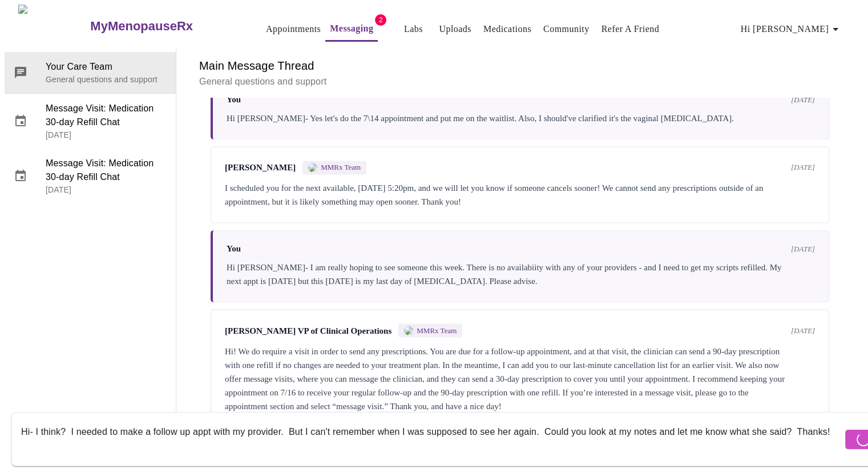 Image resolution: width=868 pixels, height=472 pixels. Describe the element at coordinates (293, 29) in the screenshot. I see `button: Appointments` at that location.